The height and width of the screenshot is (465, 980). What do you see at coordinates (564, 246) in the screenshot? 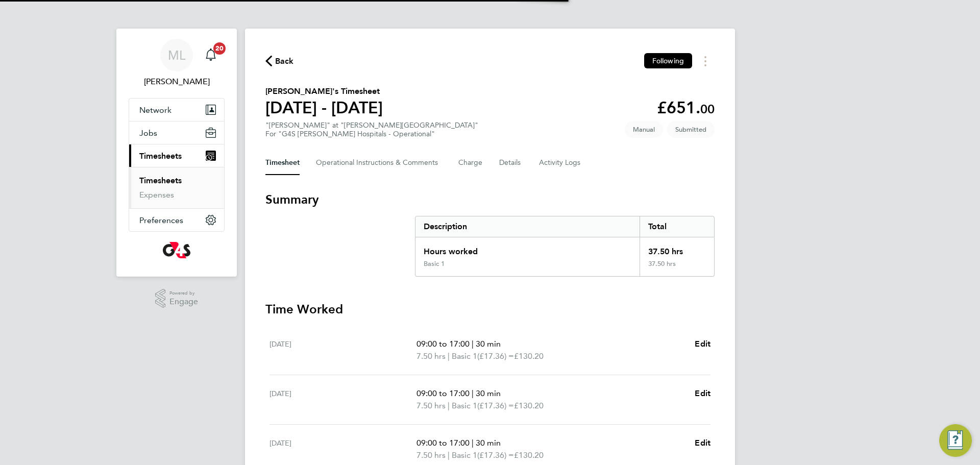
I see `div: Summary` at bounding box center [564, 246].